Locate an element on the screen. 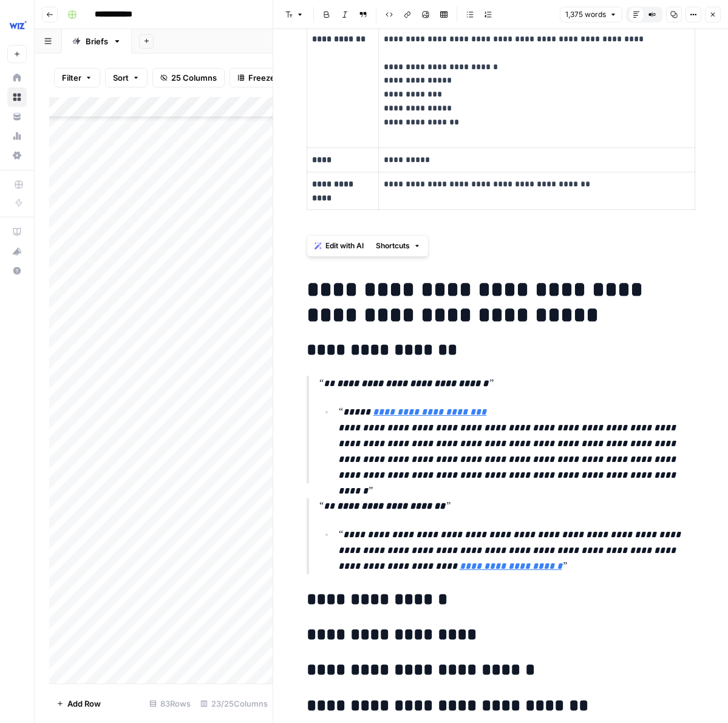 This screenshot has width=728, height=723. a: Settings is located at coordinates (17, 156).